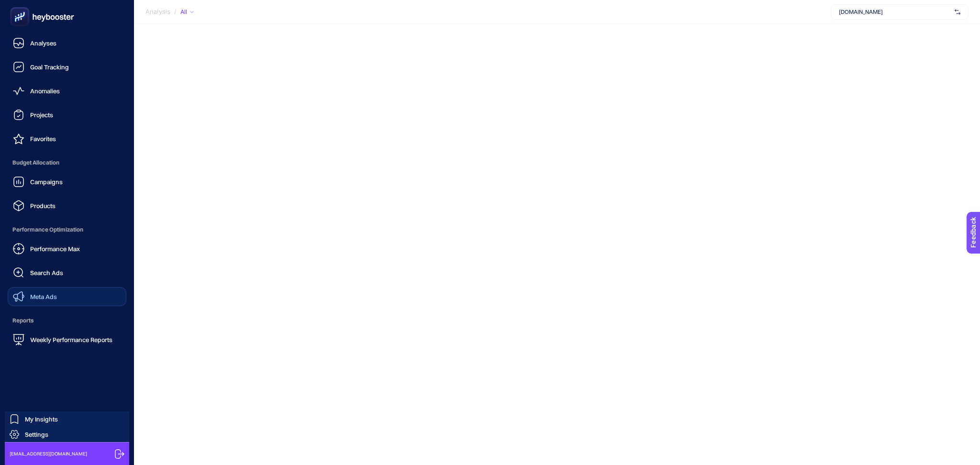 The width and height of the screenshot is (980, 465). What do you see at coordinates (67, 67) in the screenshot?
I see `a: Goal Tracking` at bounding box center [67, 67].